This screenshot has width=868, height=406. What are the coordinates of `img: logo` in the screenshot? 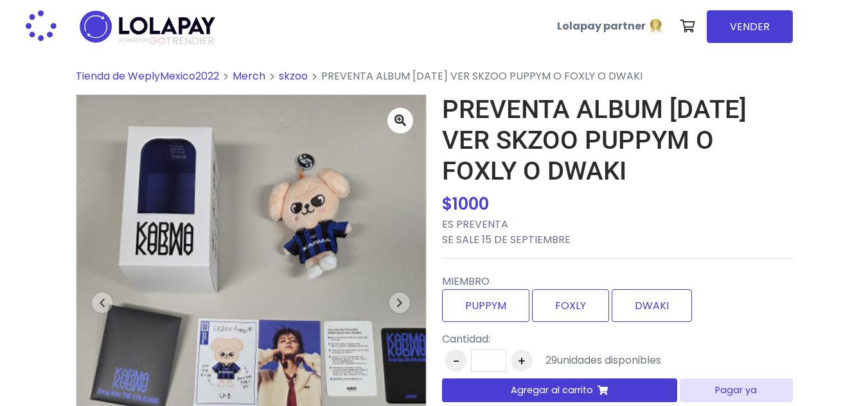 It's located at (147, 27).